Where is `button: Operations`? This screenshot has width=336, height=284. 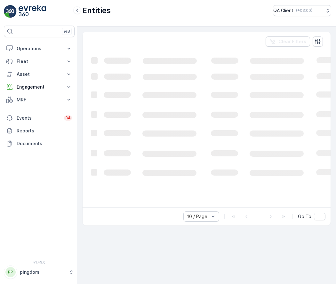
button: Operations is located at coordinates (39, 49).